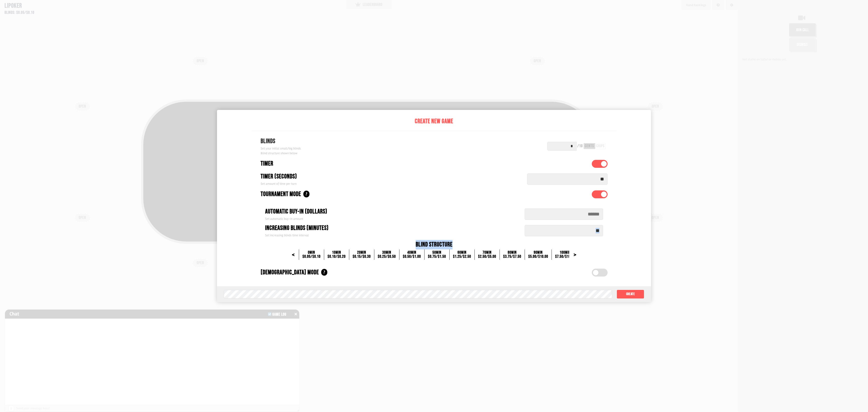 The image size is (868, 412). What do you see at coordinates (267, 164) in the screenshot?
I see `div: Timer` at bounding box center [267, 164].